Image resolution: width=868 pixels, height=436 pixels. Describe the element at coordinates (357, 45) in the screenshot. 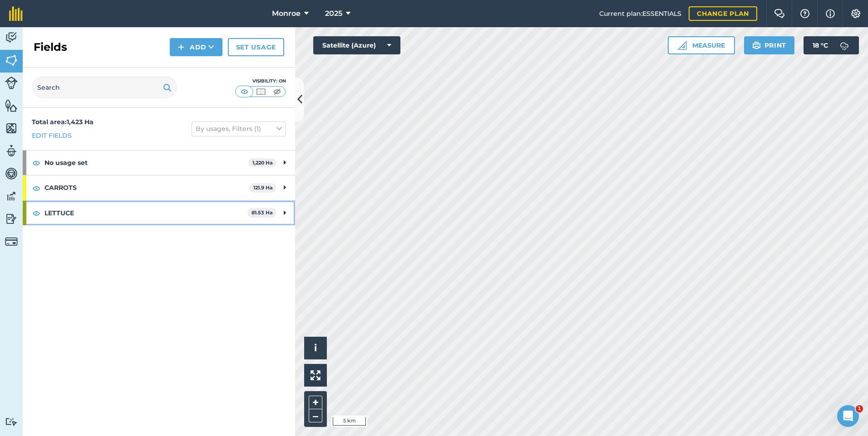

I see `button: Satellite (Azure)` at that location.